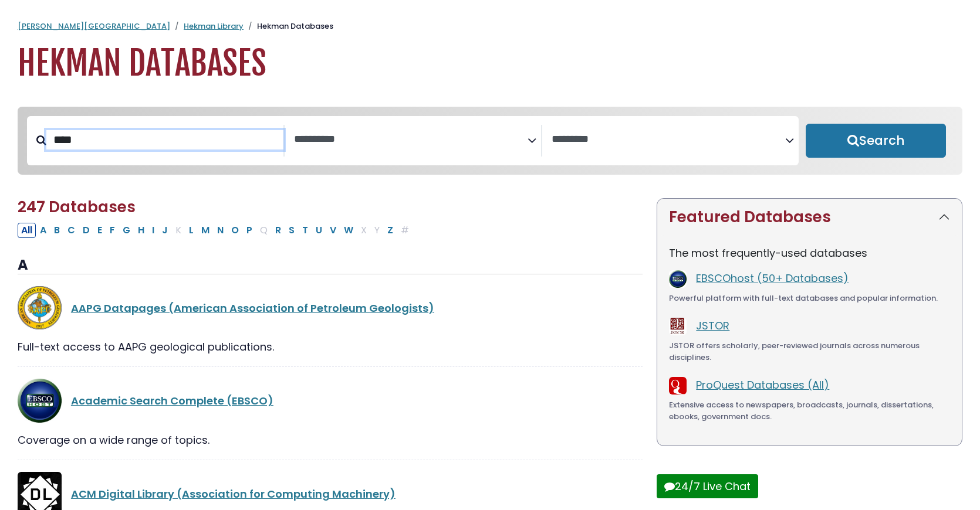  What do you see at coordinates (165, 230) in the screenshot?
I see `button: Filter Results J` at bounding box center [165, 230].